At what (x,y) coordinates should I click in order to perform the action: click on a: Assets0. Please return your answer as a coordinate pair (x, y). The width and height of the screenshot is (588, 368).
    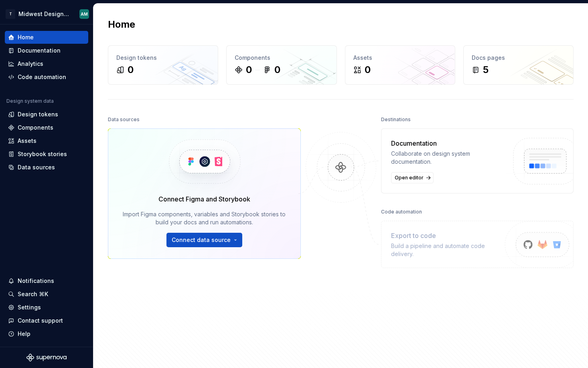
    Looking at the image, I should click on (400, 65).